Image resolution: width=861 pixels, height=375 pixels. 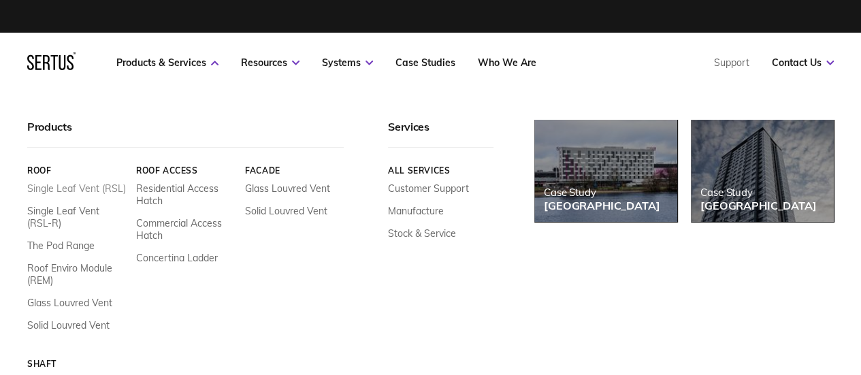 What do you see at coordinates (76, 364) in the screenshot?
I see `a: Shaft` at bounding box center [76, 364].